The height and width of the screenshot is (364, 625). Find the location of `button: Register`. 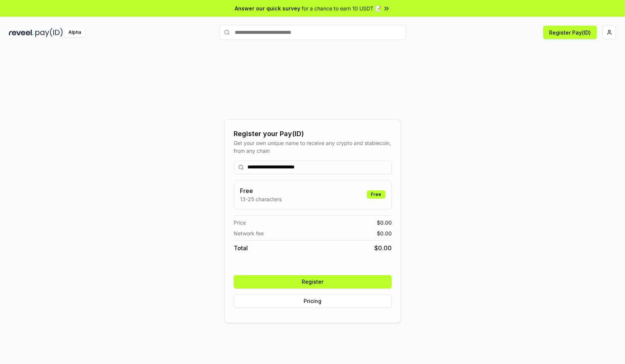

button: Register is located at coordinates (312, 282).